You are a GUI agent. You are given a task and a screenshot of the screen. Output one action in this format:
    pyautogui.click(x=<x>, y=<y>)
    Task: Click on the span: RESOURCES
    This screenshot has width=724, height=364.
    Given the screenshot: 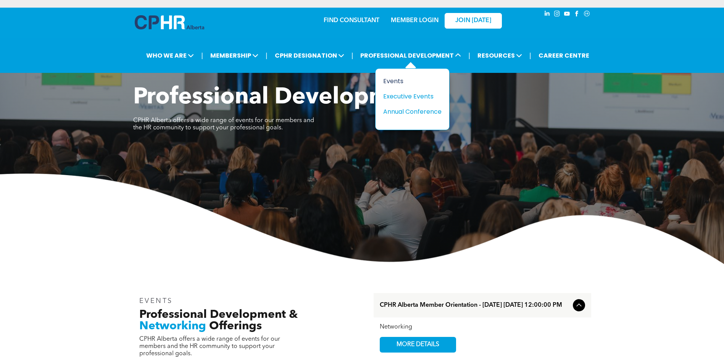 What is the action you would take?
    pyautogui.click(x=500, y=55)
    